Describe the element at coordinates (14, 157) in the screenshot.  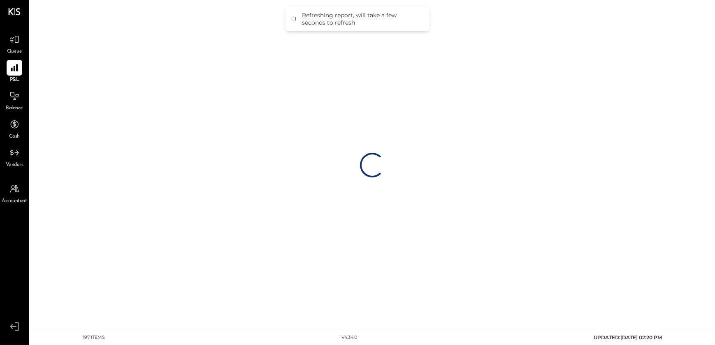
I see `a: Vendors` at that location.